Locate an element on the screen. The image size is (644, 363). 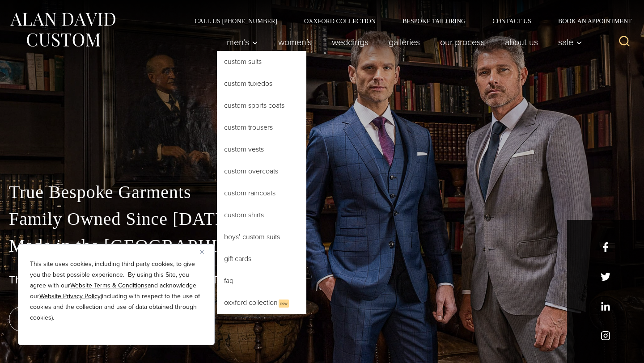
a: Oxxford CollectionNew is located at coordinates (261, 303).